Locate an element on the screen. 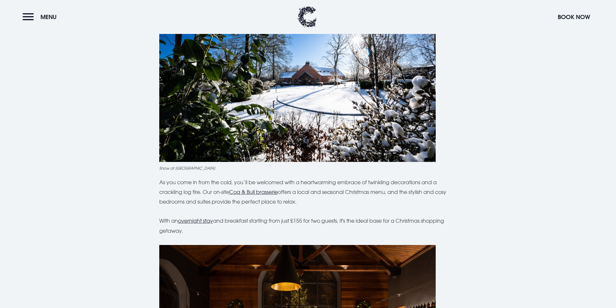  p: With an and breakfast starting from just £155 for two guests, it's the ideal base for a Christmas... is located at coordinates (308, 226).